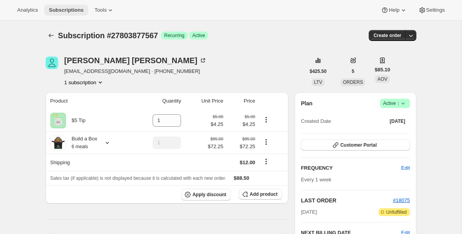 Image resolution: width=462 pixels, height=234 pixels. What do you see at coordinates (387, 36) in the screenshot?
I see `span: Create order` at bounding box center [387, 36].